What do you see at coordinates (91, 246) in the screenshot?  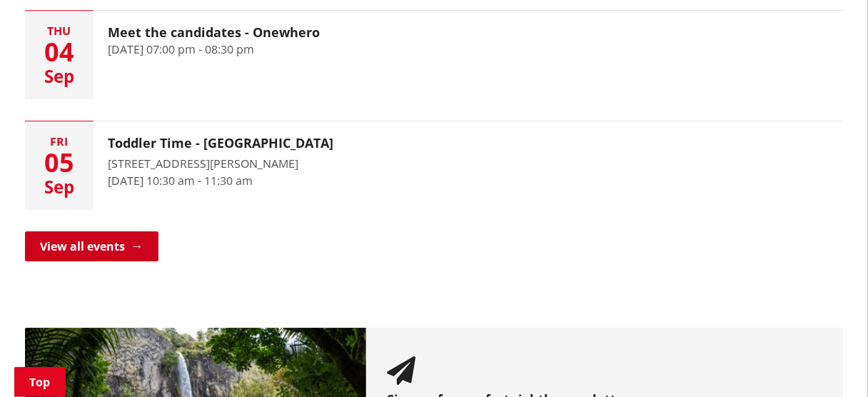 I see `a: View all events` at bounding box center [91, 246].